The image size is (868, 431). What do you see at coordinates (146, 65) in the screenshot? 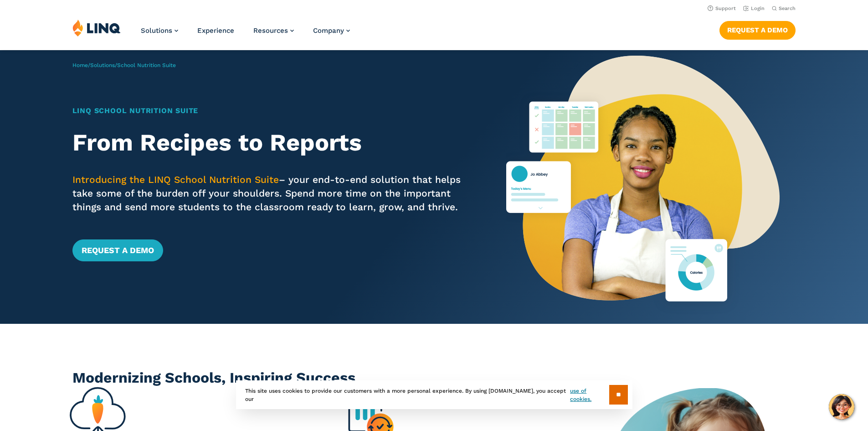
I see `span: School Nutrition Suite` at bounding box center [146, 65].